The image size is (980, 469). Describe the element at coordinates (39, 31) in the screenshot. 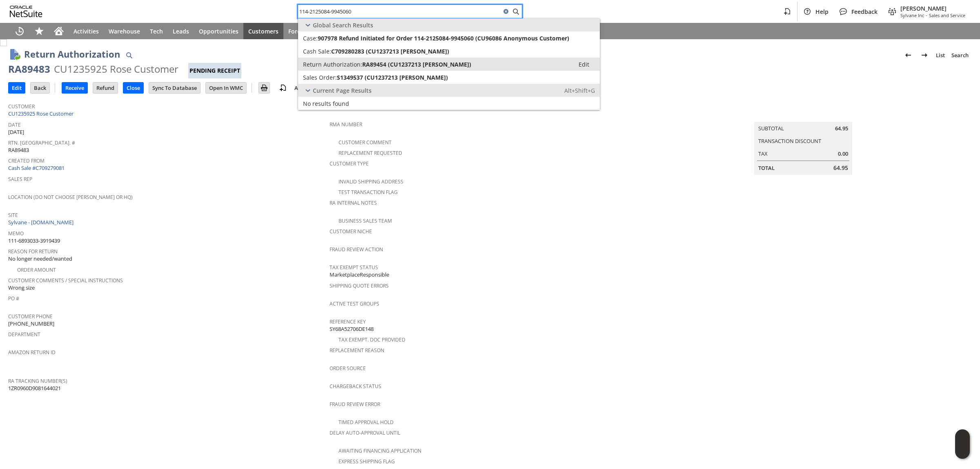

I see `svg: Shortcuts` at that location.